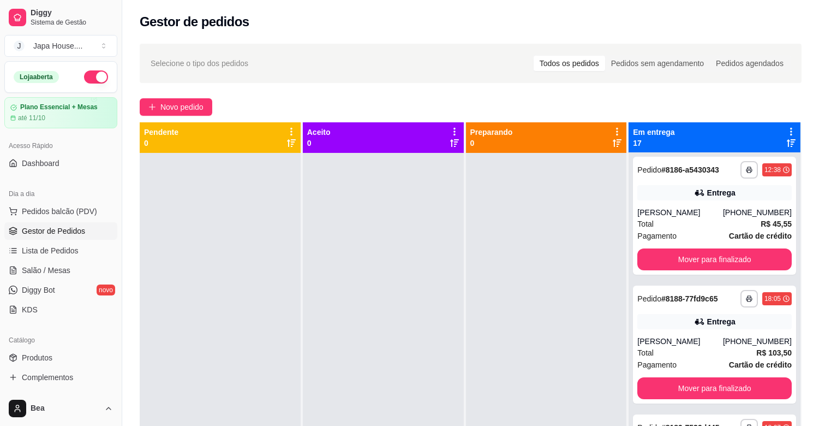 The width and height of the screenshot is (819, 426). What do you see at coordinates (96, 77) in the screenshot?
I see `button: Alterar Status` at bounding box center [96, 77].